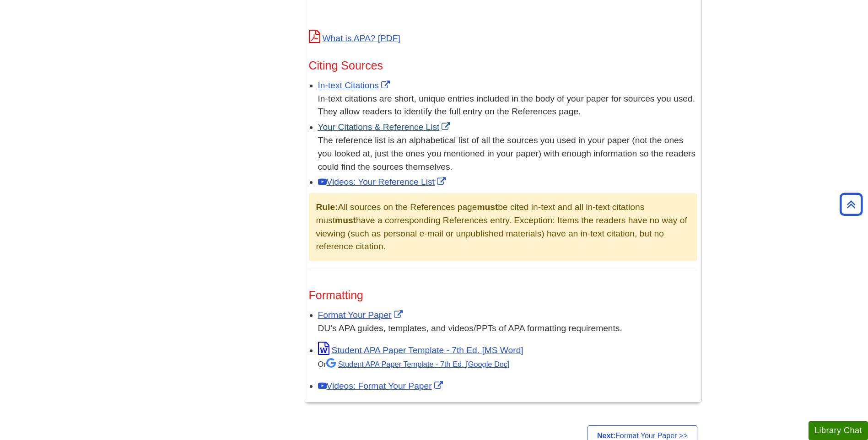 The height and width of the screenshot is (440, 868). I want to click on div: All sources on the References page be cited in-text and all in-text citations must have a corresp..., so click(503, 227).